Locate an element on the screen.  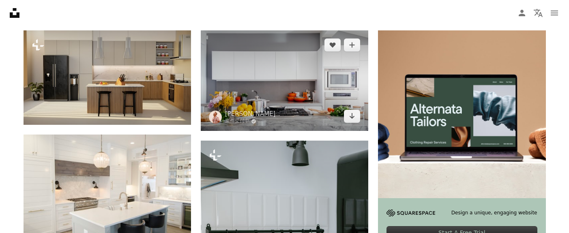
img: Jason Briscoeのプロフィールを見る is located at coordinates (215, 117).